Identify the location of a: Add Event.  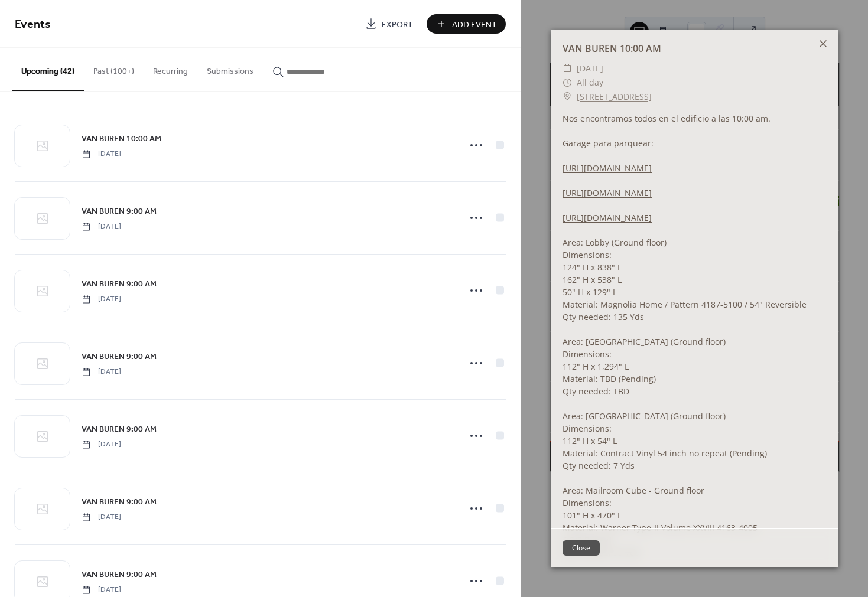
(466, 24).